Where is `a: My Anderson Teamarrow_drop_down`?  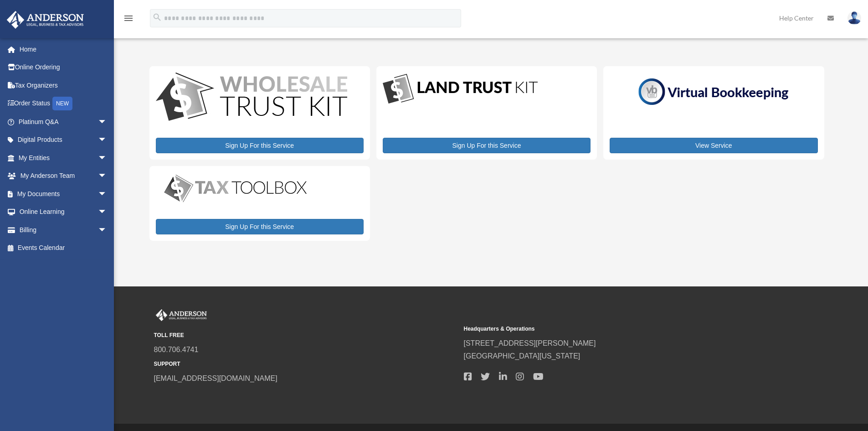
a: My Anderson Teamarrow_drop_down is located at coordinates (63, 176).